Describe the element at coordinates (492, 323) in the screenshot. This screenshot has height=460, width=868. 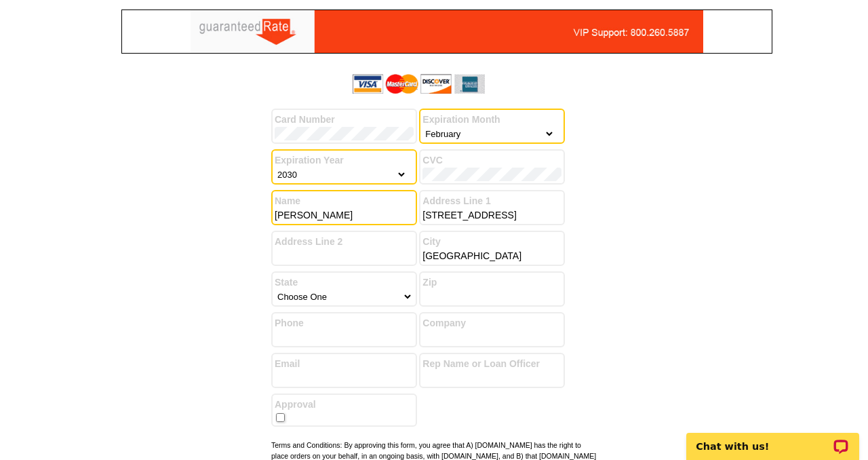
I see `label: Company` at that location.